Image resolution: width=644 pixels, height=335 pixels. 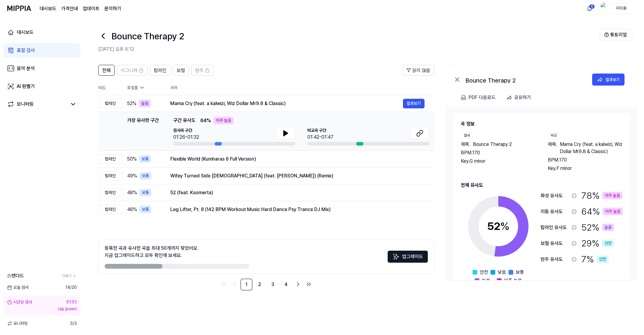 I want to click on div: 지이로, so click(x=622, y=8).